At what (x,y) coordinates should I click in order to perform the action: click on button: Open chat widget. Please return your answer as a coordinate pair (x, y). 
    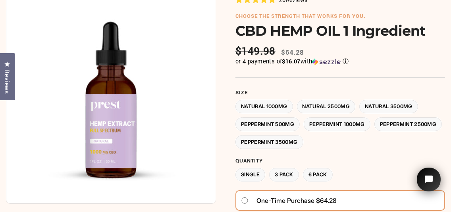
    Looking at the image, I should click on (22, 23).